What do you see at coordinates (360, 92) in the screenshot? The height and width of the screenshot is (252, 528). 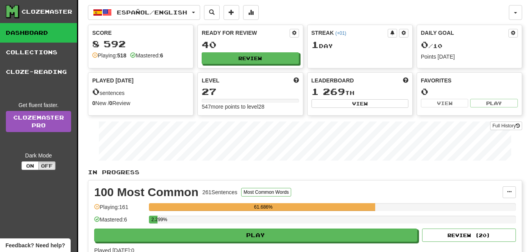 I see `div: th` at bounding box center [360, 92].